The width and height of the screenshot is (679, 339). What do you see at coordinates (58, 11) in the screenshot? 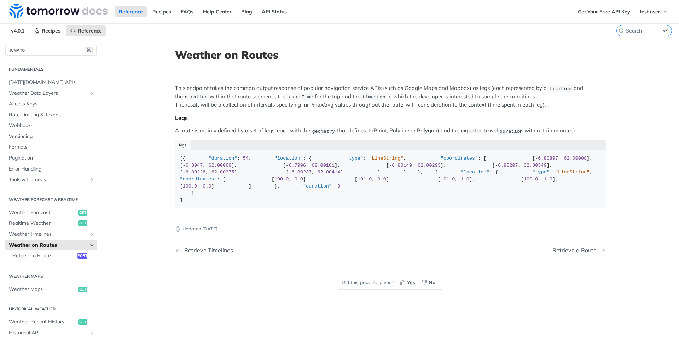
I see `img: Tomorrow.io Weather API Docs` at bounding box center [58, 11].